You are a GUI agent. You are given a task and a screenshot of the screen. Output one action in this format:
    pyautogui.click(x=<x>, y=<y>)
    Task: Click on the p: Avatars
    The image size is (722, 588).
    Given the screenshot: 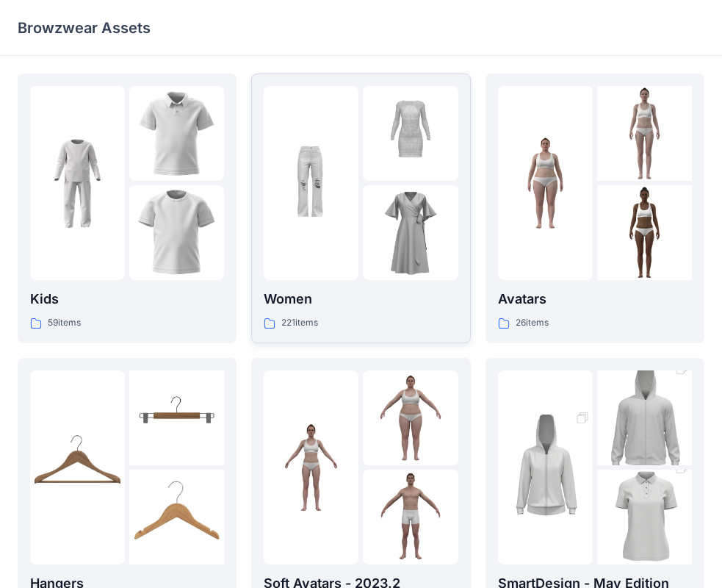 What is the action you would take?
    pyautogui.click(x=595, y=299)
    